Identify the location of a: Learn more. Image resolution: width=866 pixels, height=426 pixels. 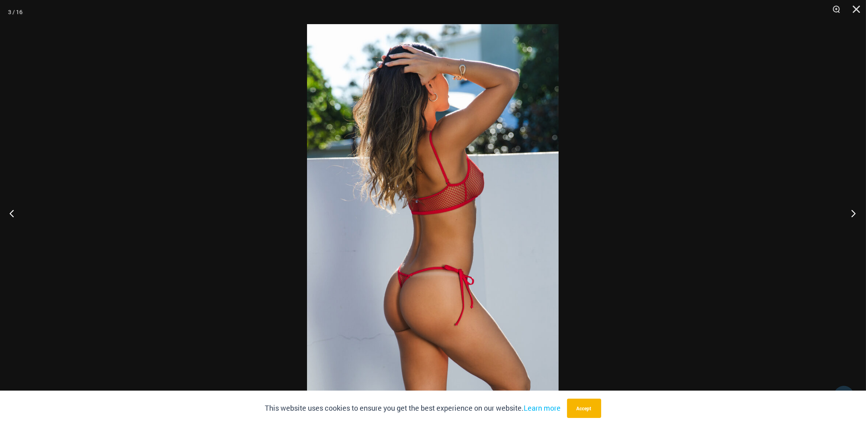
(543, 408).